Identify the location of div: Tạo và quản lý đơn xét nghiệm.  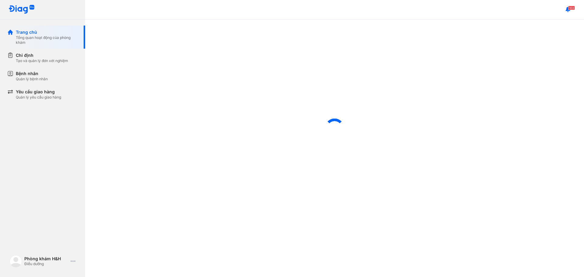
(42, 61).